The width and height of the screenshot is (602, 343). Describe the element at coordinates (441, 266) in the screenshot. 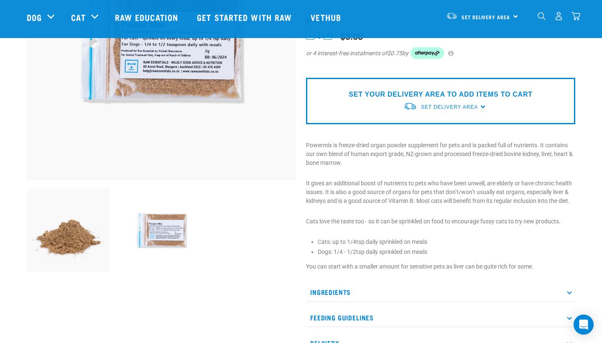

I see `p: You can start with a smaller amount for sensitive pets as liver can be quite rich for some.` at that location.